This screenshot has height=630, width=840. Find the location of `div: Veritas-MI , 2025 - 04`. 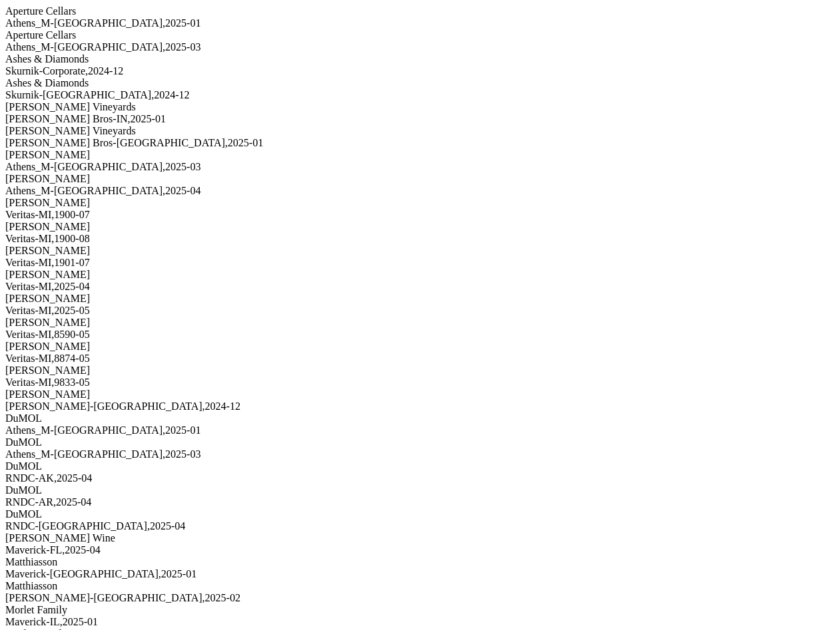

div: Veritas-MI , 2025 - 04 is located at coordinates (420, 287).